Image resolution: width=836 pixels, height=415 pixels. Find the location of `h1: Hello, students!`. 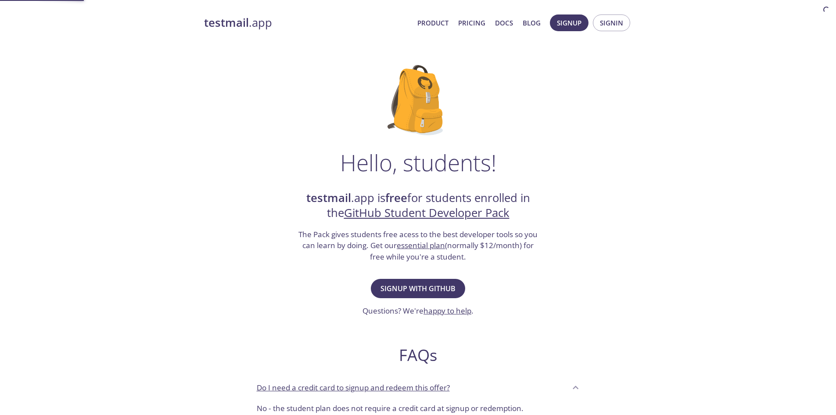

h1: Hello, students! is located at coordinates (418, 162).